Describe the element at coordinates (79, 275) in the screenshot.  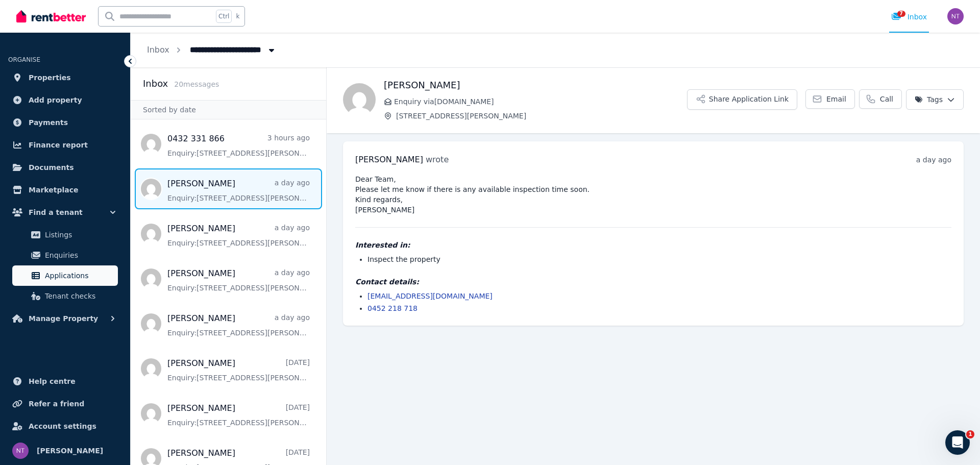
I see `span: Applications` at that location.